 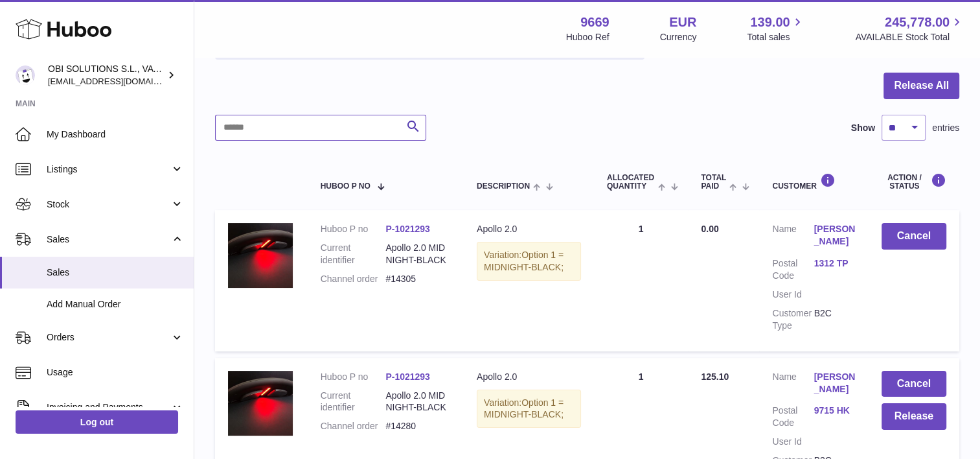 What do you see at coordinates (683, 22) in the screenshot?
I see `strong: EUR` at bounding box center [683, 22].